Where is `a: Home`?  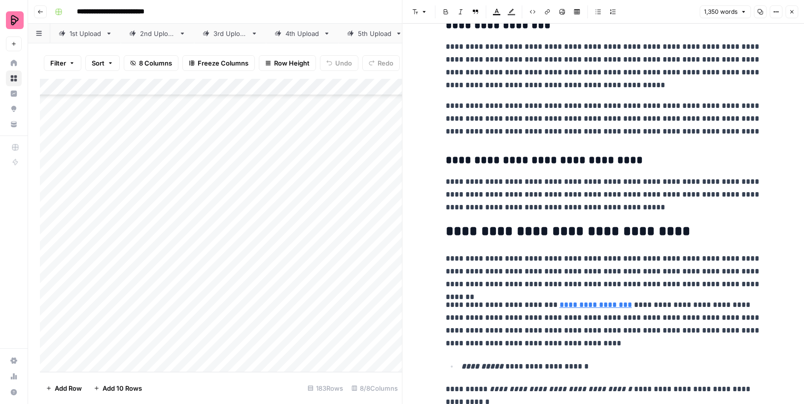
a: Home is located at coordinates (14, 63).